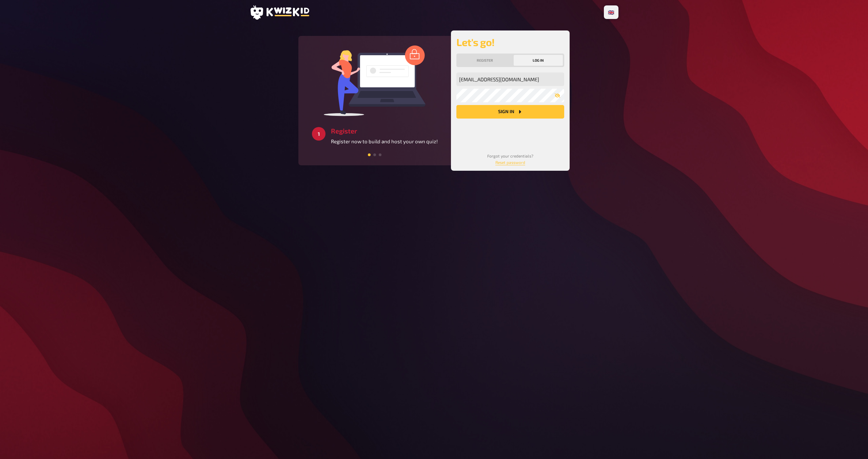 The height and width of the screenshot is (459, 868). I want to click on button: Sign in, so click(511, 112).